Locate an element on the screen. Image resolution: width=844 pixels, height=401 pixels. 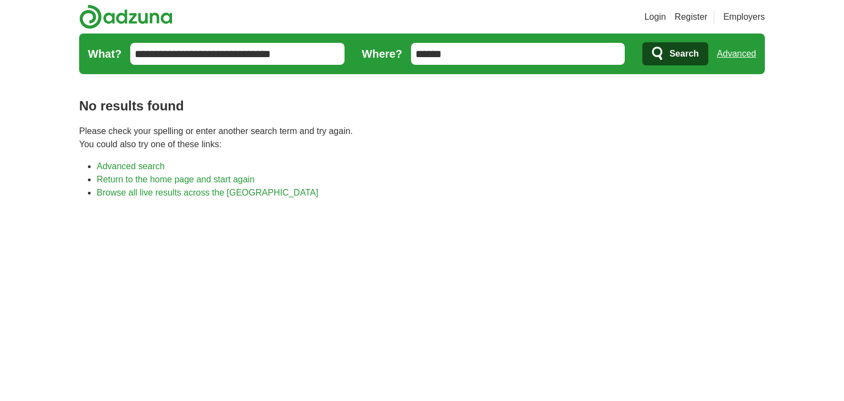
button: Search is located at coordinates (675, 54).